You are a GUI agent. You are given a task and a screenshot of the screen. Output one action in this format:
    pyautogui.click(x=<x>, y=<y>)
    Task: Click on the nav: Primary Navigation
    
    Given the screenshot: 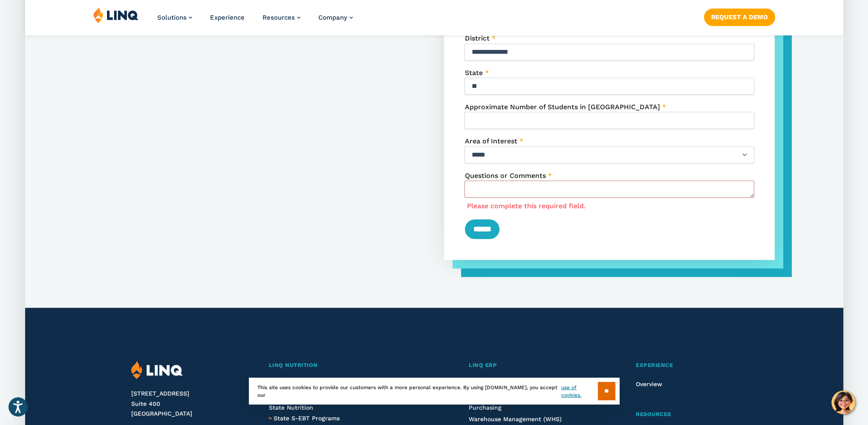 What is the action you would take?
    pyautogui.click(x=255, y=21)
    